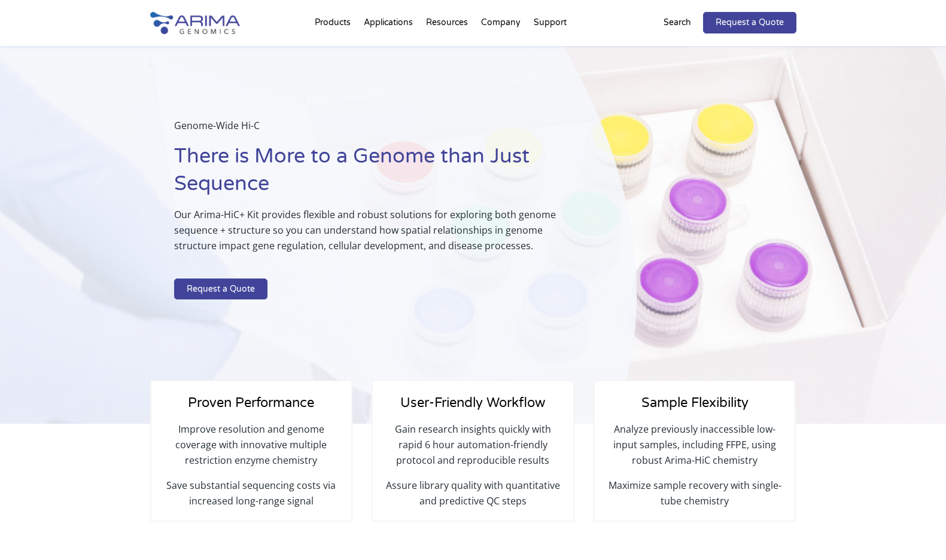 The height and width of the screenshot is (560, 946). What do you see at coordinates (251, 450) in the screenshot?
I see `p: Improve resolution and genome coverage with innovative multiple restriction enzyme chemistry` at bounding box center [251, 450].